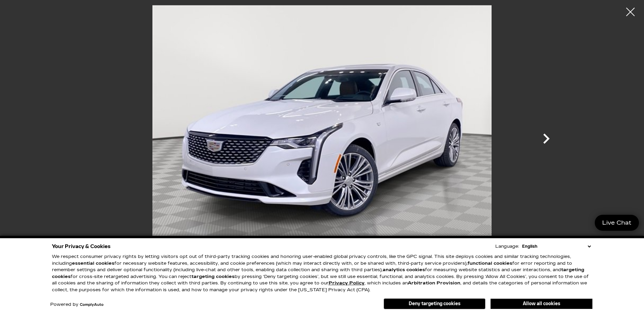  I want to click on button: Allow all cookies, so click(541, 304).